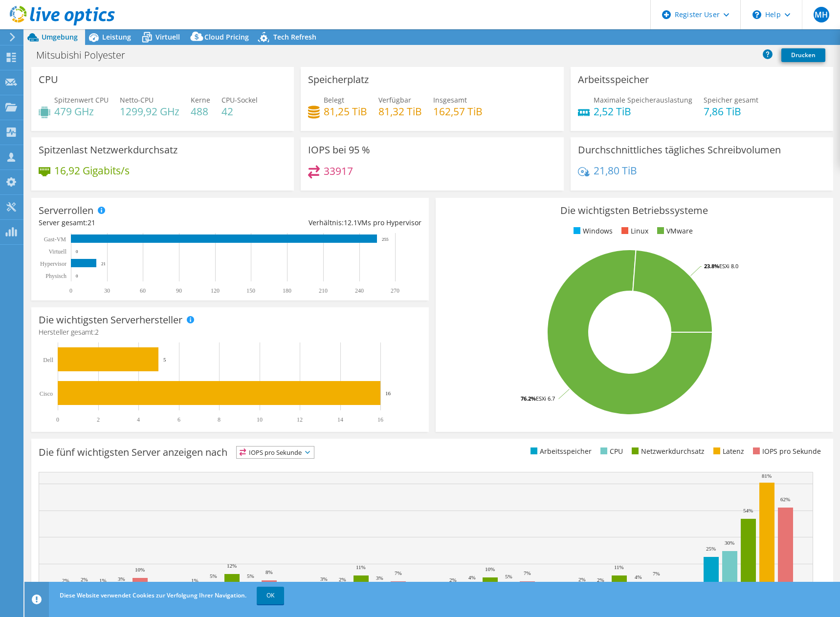 The height and width of the screenshot is (617, 840). I want to click on span: Umgebung, so click(60, 37).